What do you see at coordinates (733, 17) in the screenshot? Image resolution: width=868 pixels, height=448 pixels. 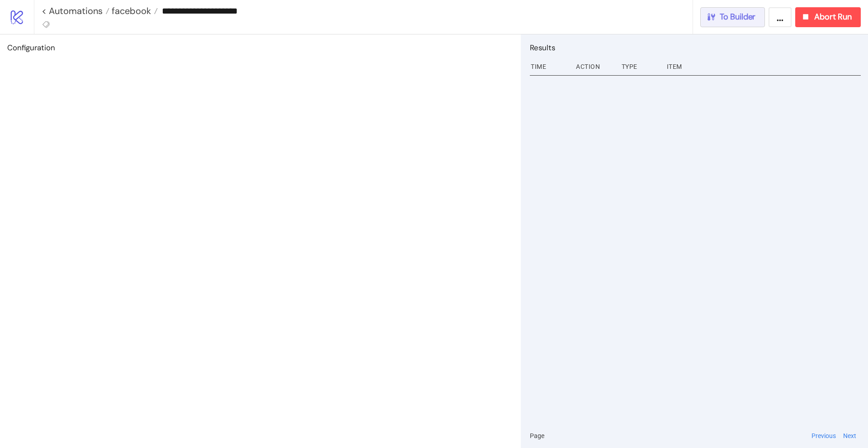 I see `button: To Builder` at bounding box center [733, 17].